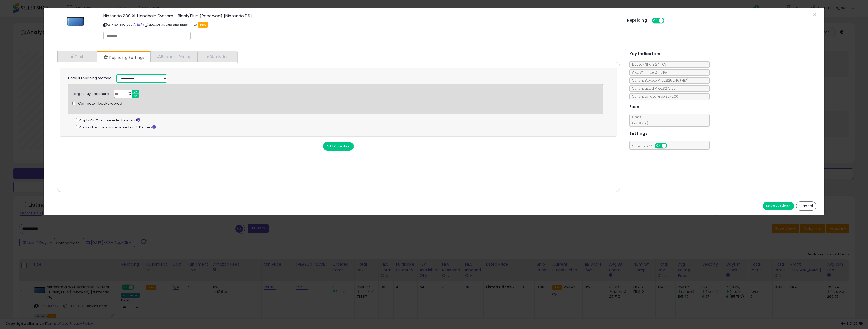 Image resolution: width=868 pixels, height=329 pixels. What do you see at coordinates (361, 15) in the screenshot?
I see `h3: Nintendo 3DS XL Handheld System - Black/Blue (Renewed) [Nintendo DS]` at bounding box center [361, 15].